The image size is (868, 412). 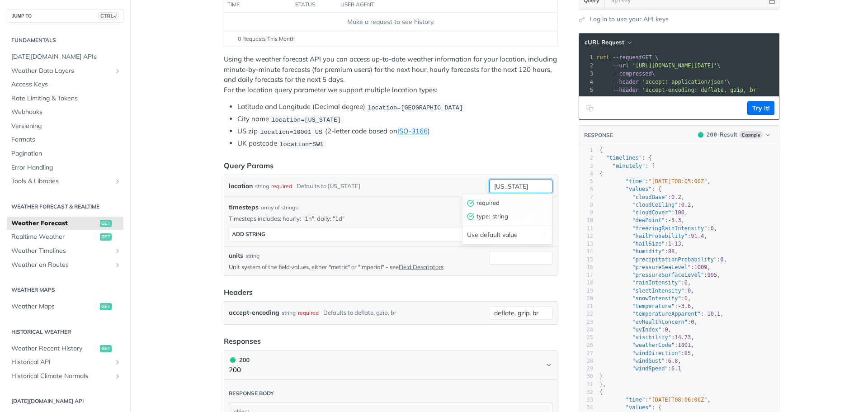 I want to click on svg: Chevron, so click(x=549, y=364).